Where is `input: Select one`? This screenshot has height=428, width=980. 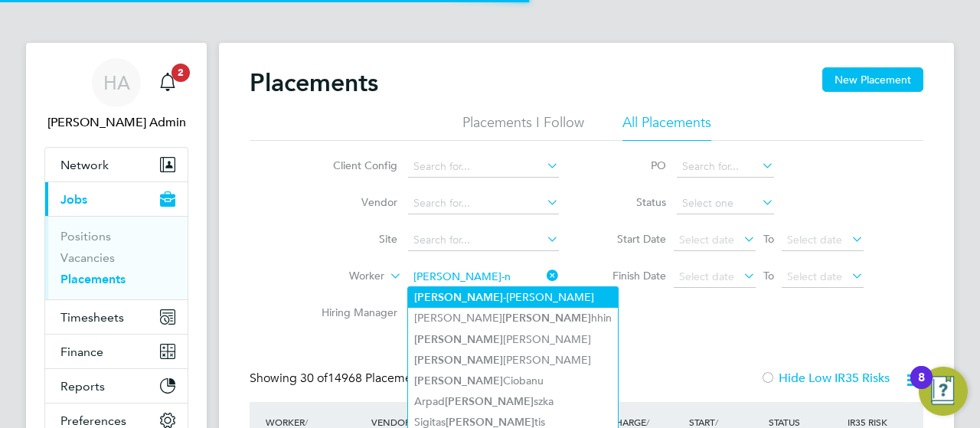 input: Select one is located at coordinates (725, 204).